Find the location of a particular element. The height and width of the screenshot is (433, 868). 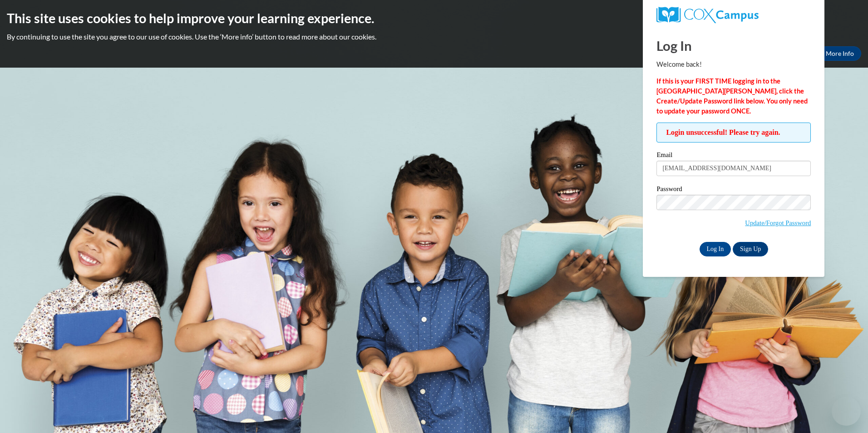

p: Welcome back! is located at coordinates (734, 65).